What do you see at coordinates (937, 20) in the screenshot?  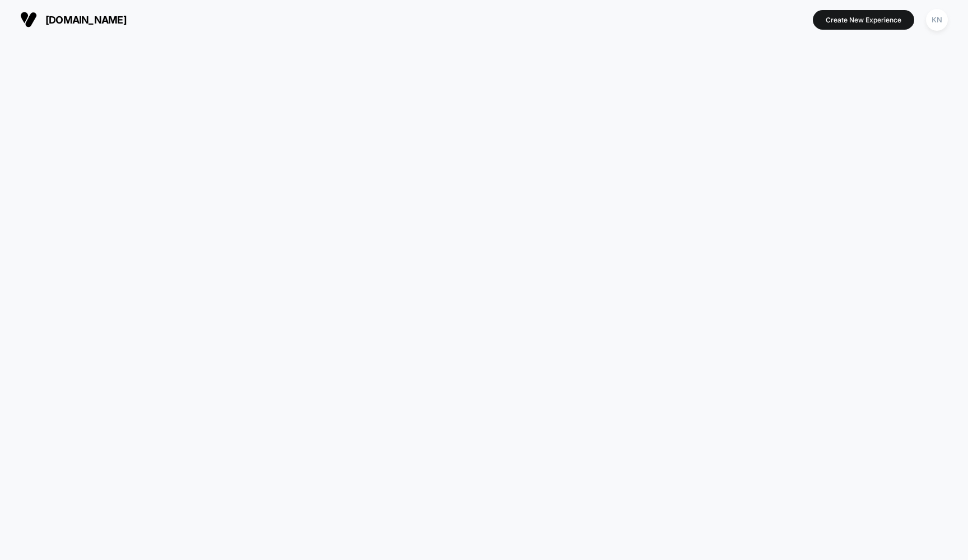 I see `div: KN` at bounding box center [937, 20].